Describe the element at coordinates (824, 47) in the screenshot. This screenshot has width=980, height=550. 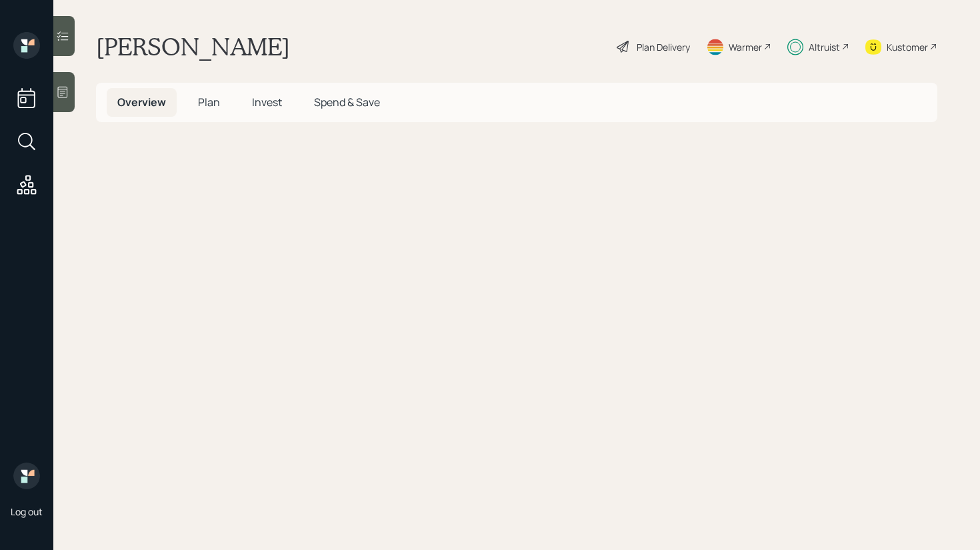
I see `div: Altruist` at that location.